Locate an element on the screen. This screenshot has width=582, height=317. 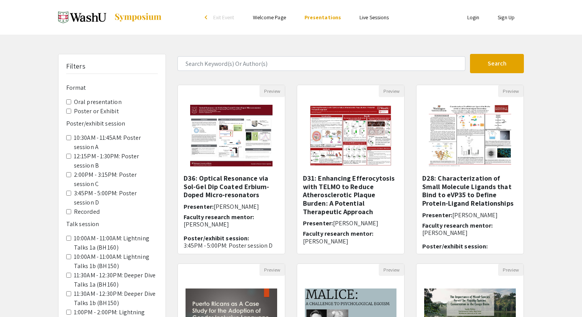
span: Exit Event is located at coordinates (224, 17).